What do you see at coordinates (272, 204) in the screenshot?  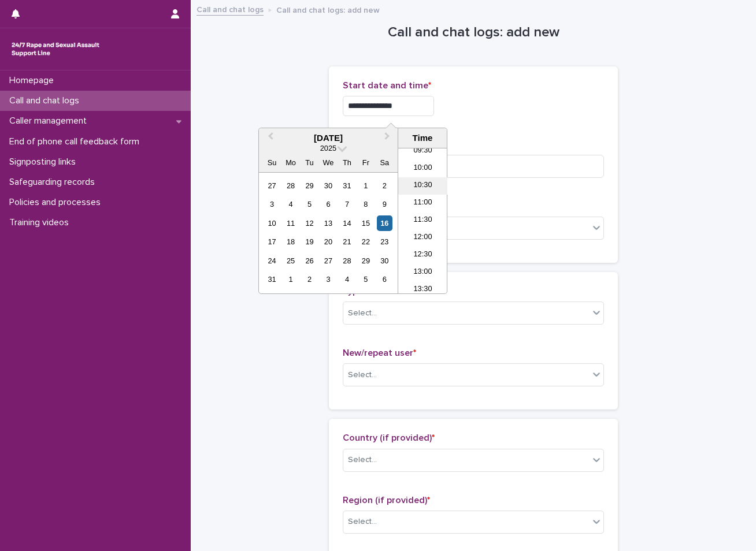 I see `div: Choose Sunday, August 3rd, 2025` at bounding box center [272, 204].